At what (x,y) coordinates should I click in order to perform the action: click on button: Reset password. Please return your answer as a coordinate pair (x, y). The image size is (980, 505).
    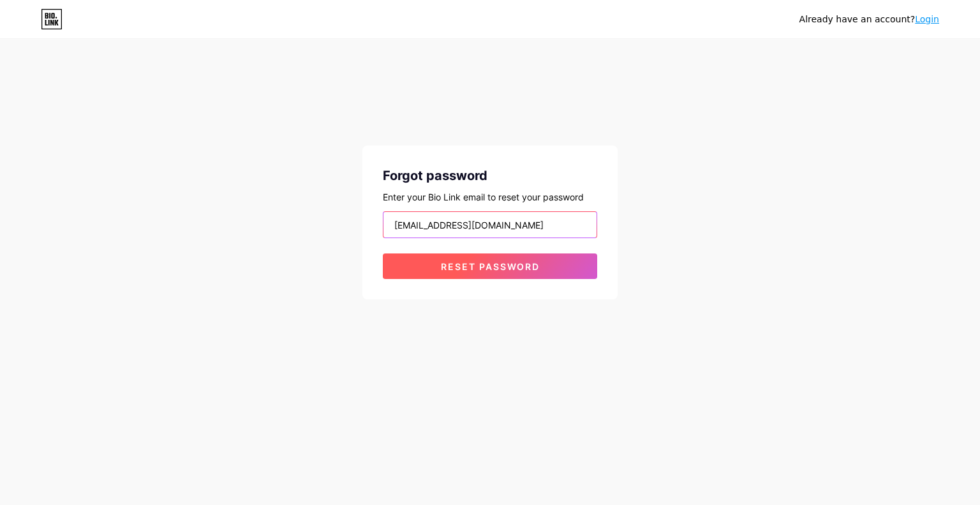
    Looking at the image, I should click on (490, 266).